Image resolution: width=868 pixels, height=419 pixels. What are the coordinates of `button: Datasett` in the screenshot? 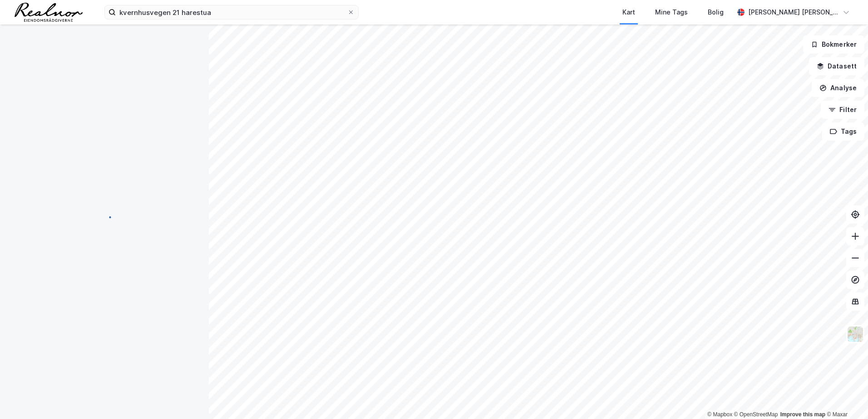 It's located at (837, 66).